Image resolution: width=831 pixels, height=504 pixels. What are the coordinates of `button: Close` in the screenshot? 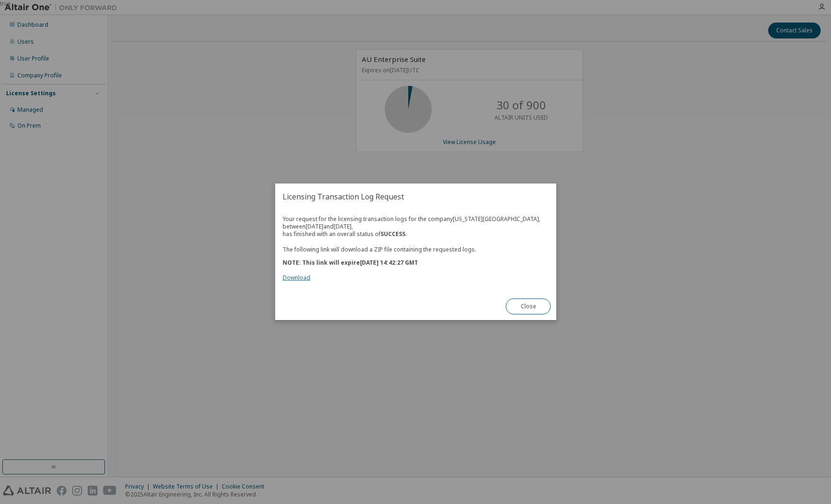 It's located at (529, 307).